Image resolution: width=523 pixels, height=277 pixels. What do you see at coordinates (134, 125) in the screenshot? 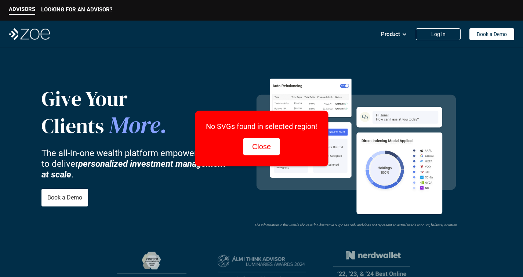
I see `span: More` at bounding box center [134, 125].